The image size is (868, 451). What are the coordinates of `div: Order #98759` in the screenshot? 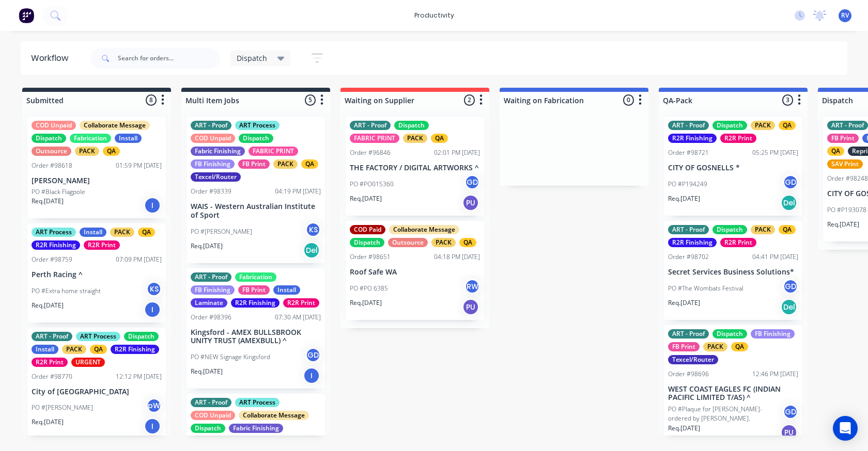 It's located at (52, 260).